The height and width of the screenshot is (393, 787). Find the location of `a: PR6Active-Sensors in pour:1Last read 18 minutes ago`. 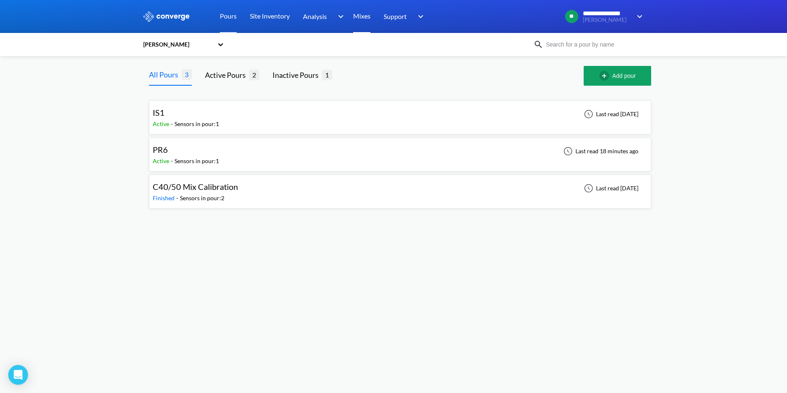

a: PR6Active-Sensors in pour:1Last read 18 minutes ago is located at coordinates (400, 150).